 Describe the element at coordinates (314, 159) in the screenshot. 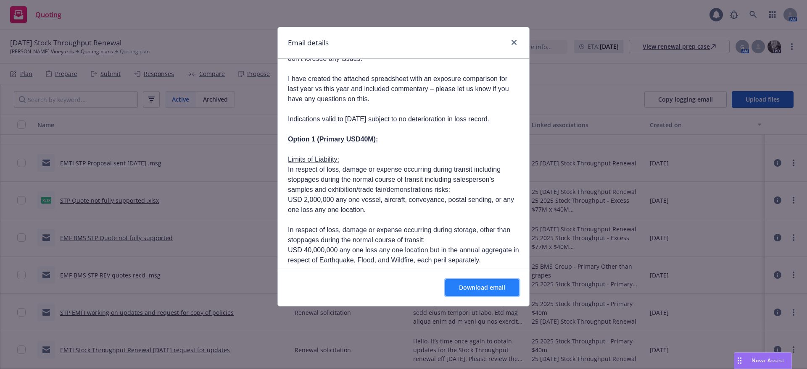

I see `u: Limits of Liability:` at that location.